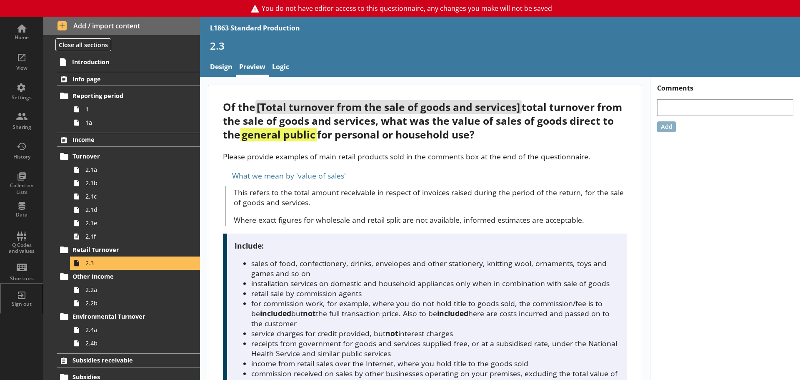  Describe the element at coordinates (124, 249) in the screenshot. I see `span: Retail Turnover` at that location.